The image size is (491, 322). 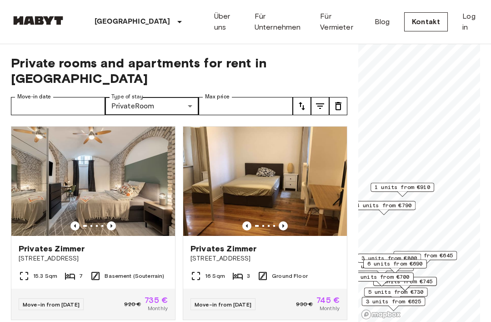 I want to click on span: 15.3 Sqm, so click(x=45, y=276).